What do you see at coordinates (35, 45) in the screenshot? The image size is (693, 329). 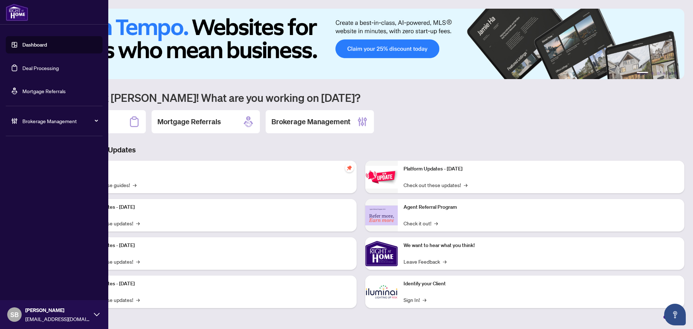 I see `a: Dashboard` at bounding box center [35, 45].